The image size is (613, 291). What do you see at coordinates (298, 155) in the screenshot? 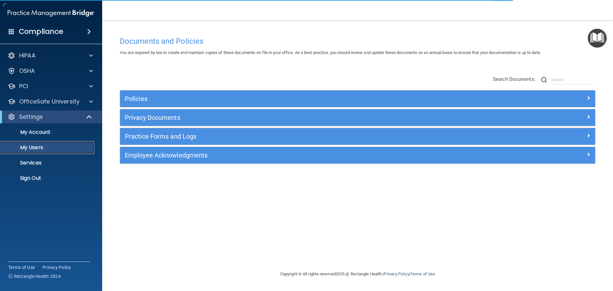
I see `h5: Employee Acknowledgments` at bounding box center [298, 155].